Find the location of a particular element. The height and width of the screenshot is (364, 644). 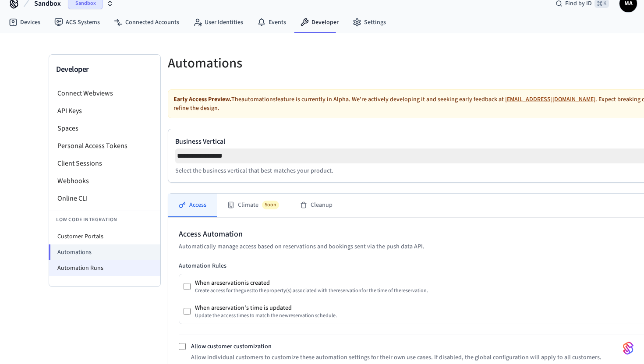

img: SeamLogoGradient.69752ec5.svg is located at coordinates (628, 348).